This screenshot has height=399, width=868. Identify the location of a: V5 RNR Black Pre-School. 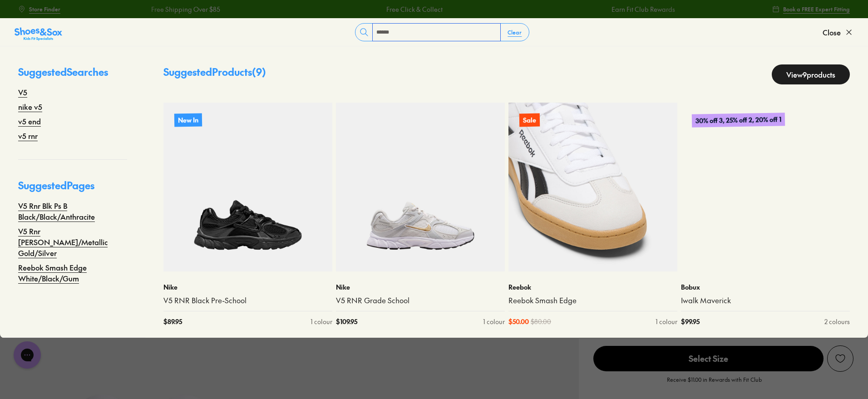
(248, 300).